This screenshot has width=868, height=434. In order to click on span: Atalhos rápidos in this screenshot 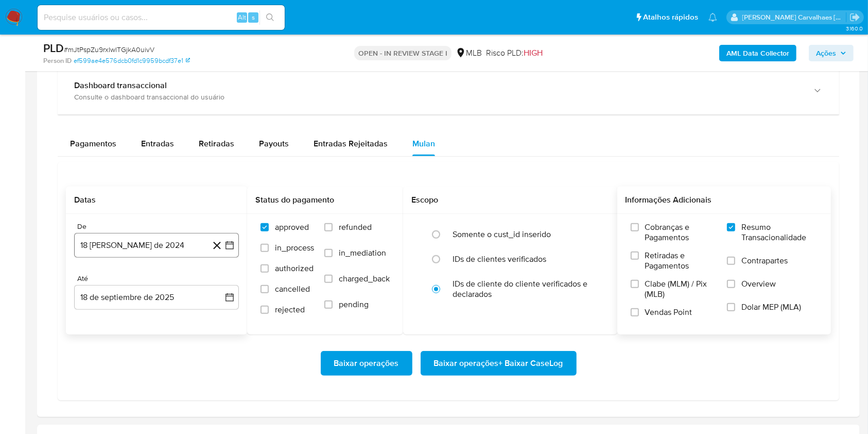, I will do `click(670, 17)`.